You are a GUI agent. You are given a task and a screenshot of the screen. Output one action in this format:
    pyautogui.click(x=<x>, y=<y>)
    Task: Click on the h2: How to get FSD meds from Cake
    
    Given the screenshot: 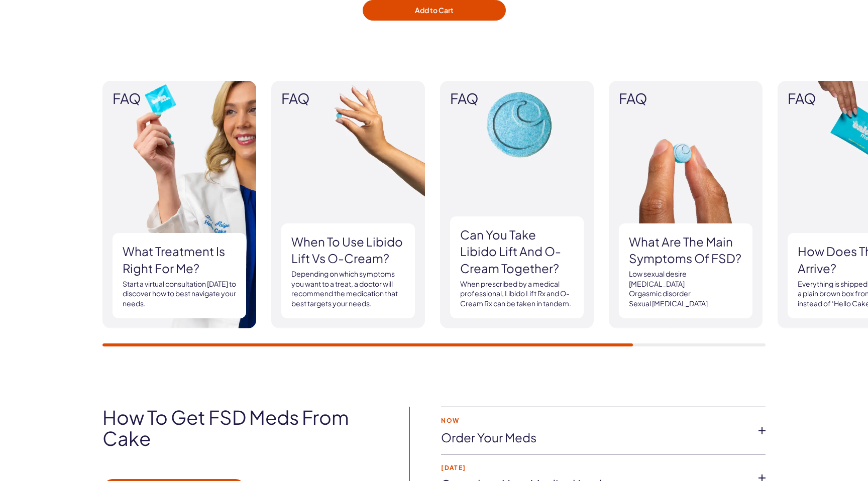 What is the action you would take?
    pyautogui.click(x=241, y=428)
    